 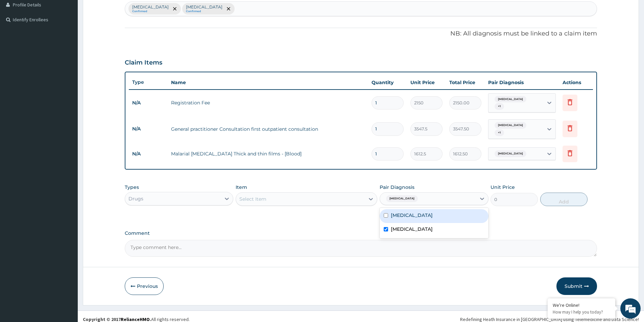 What do you see at coordinates (465, 82) in the screenshot?
I see `th: Total Price` at bounding box center [465, 82].